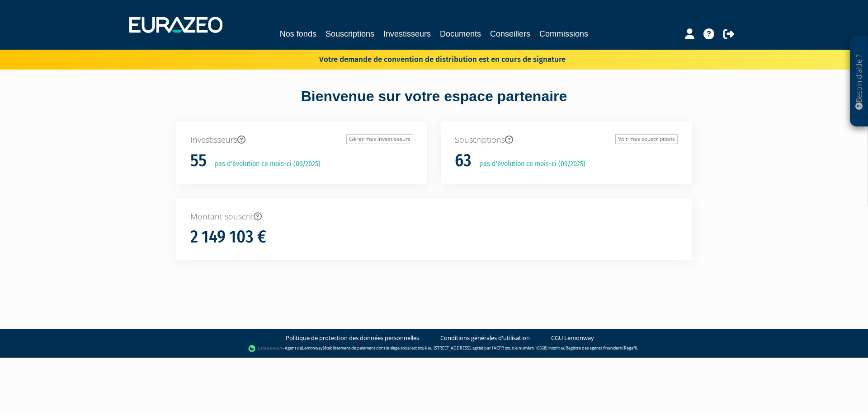  Describe the element at coordinates (199, 161) in the screenshot. I see `h1: 55` at that location.